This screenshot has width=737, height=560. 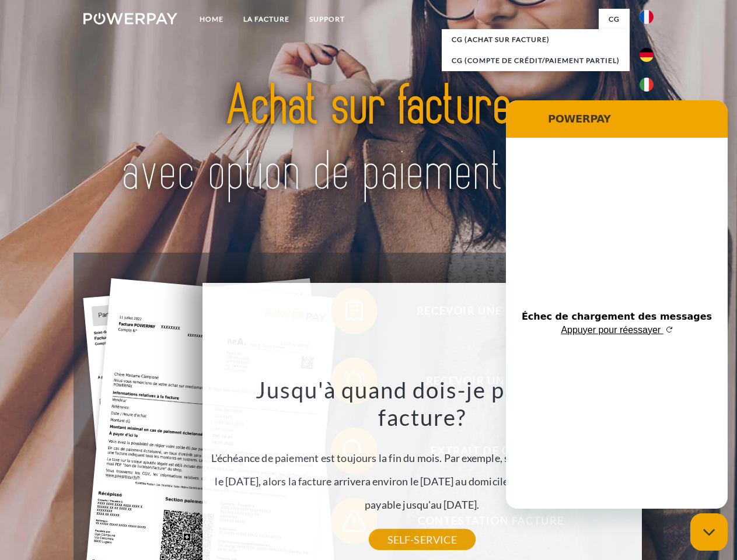 I want to click on a: CG, so click(x=614, y=19).